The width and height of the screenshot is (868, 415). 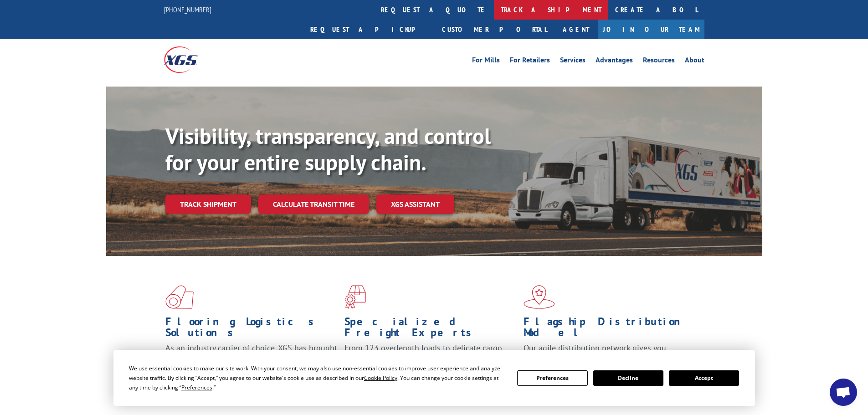 I want to click on p: From 123 overlength loads to delicate cargo, our experienced staff knows the best way to move you..., so click(x=430, y=363).